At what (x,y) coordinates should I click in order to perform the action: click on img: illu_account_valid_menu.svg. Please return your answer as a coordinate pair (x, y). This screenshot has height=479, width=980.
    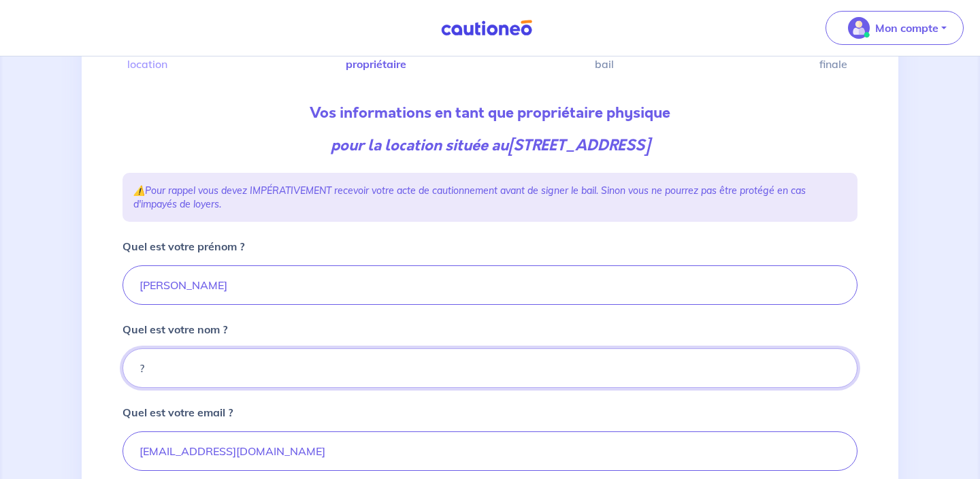
    Looking at the image, I should click on (859, 28).